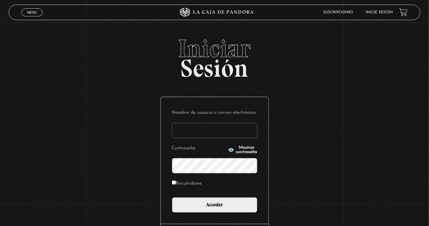 The height and width of the screenshot is (226, 429). I want to click on a: View your shopping cart, so click(403, 12).